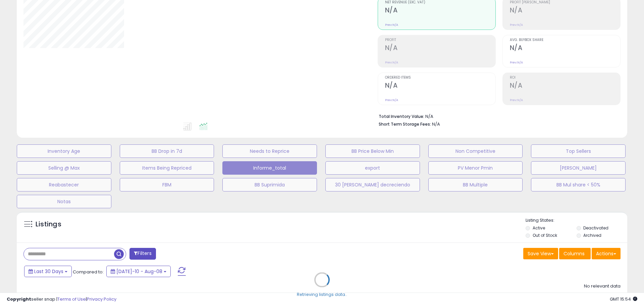 Image resolution: width=644 pixels, height=306 pixels. What do you see at coordinates (401, 116) in the screenshot?
I see `b: Total Inventory Value:` at bounding box center [401, 116].